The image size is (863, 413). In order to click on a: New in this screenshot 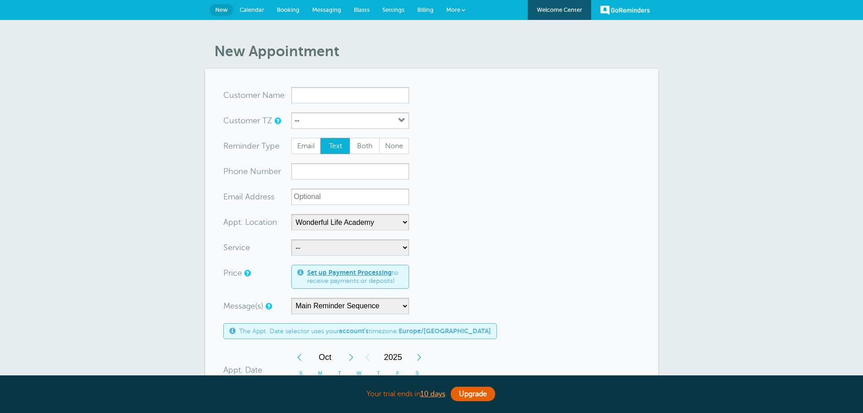, I will do `click(221, 10)`.